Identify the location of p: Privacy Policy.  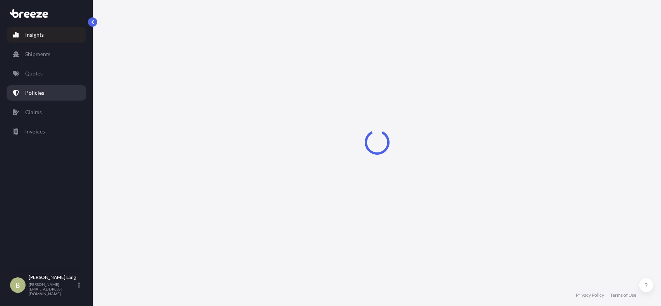
(590, 296).